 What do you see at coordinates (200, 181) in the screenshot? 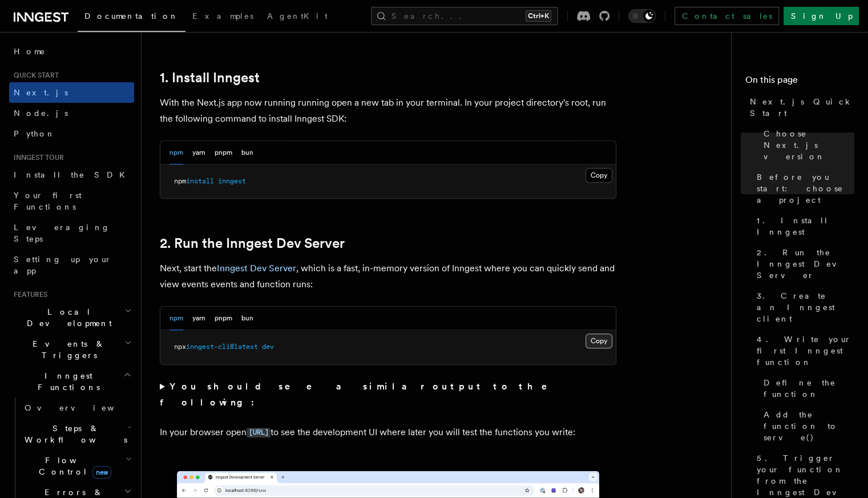
I see `span: install` at bounding box center [200, 181].